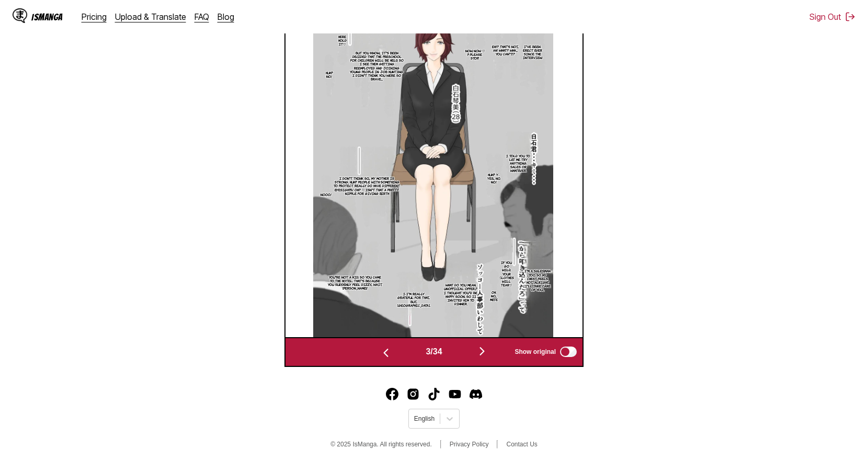 The height and width of the screenshot is (449, 868). What do you see at coordinates (494, 296) in the screenshot?
I see `p: Oh, no... Mete` at bounding box center [494, 296].